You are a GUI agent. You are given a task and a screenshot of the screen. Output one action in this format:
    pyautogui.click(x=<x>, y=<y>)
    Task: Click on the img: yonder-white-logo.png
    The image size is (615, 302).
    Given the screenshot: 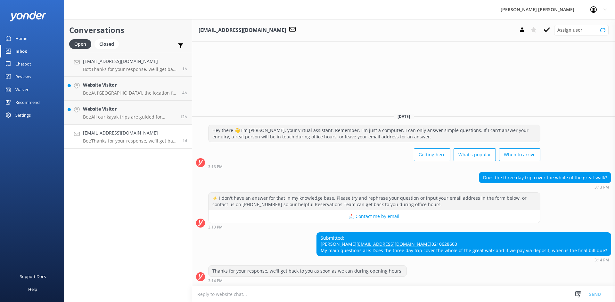 What is the action you would take?
    pyautogui.click(x=28, y=16)
    